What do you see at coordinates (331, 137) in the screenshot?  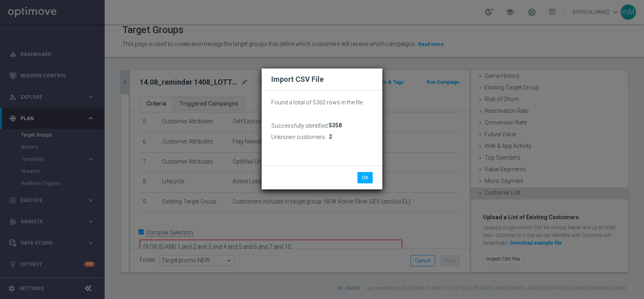 I see `span: 2` at bounding box center [331, 137].